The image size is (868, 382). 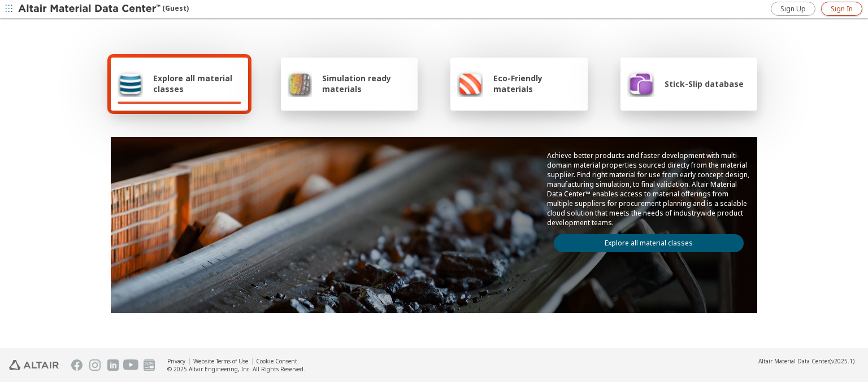 I want to click on a: Website Terms of Use, so click(x=221, y=361).